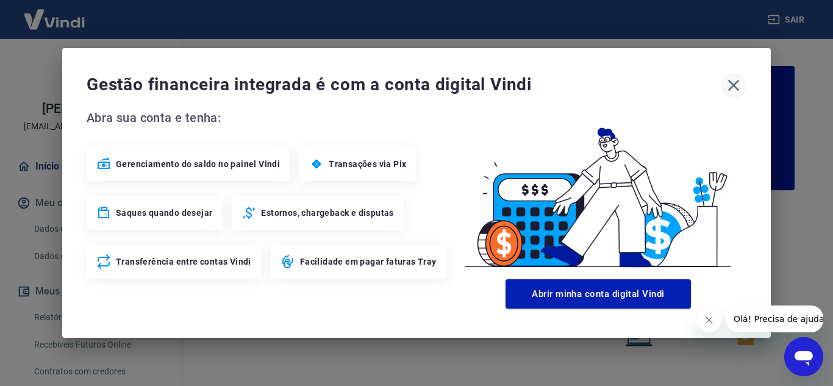 This screenshot has width=833, height=386. What do you see at coordinates (404, 85) in the screenshot?
I see `span: Gestão financeira integrada é com a conta digital Vindi` at bounding box center [404, 85].